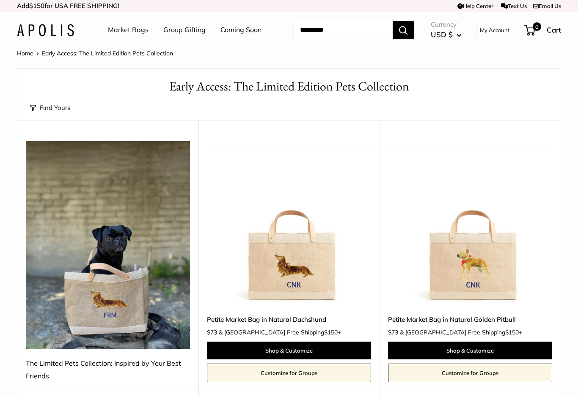  I want to click on a: Petite Market Bag in Natural Golden PitbullPetite Market Bag in Natural Golden Pitbull, so click(470, 223).